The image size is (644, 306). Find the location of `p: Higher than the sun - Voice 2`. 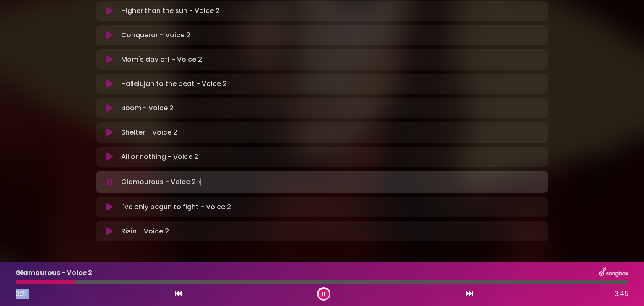

p: Higher than the sun - Voice 2 is located at coordinates (170, 11).